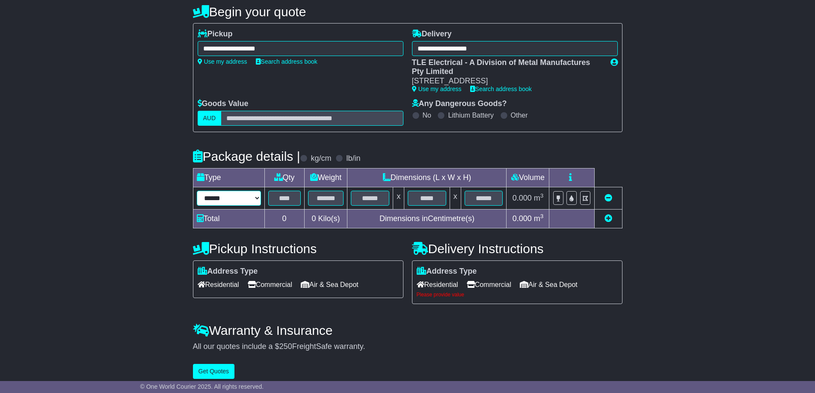  I want to click on td: Dimensions (L x W x H), so click(427, 178).